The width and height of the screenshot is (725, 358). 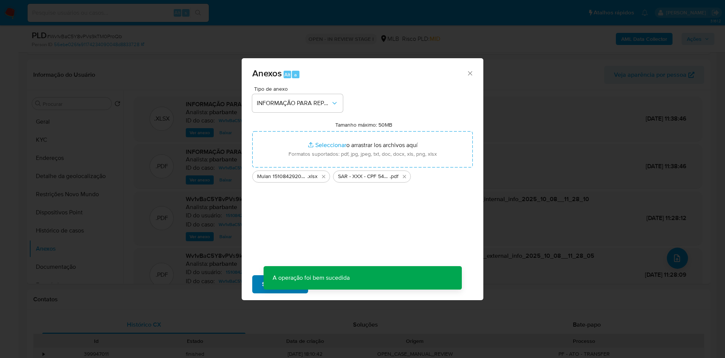 I want to click on ul: Archivos seleccionados, so click(x=363, y=175).